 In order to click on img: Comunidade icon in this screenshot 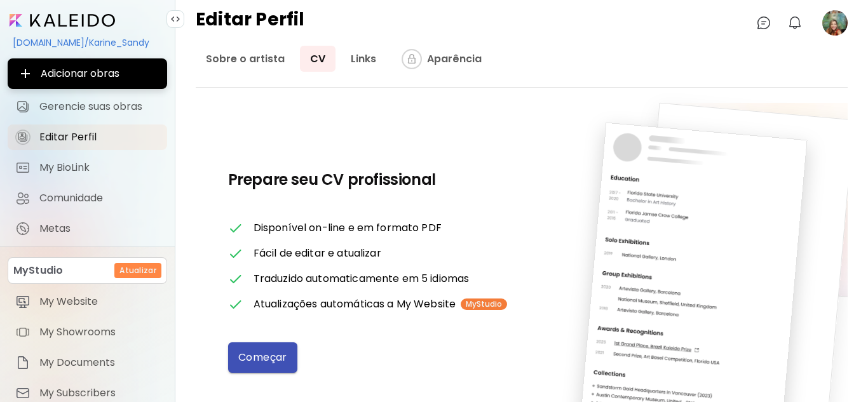, I will do `click(23, 198)`.